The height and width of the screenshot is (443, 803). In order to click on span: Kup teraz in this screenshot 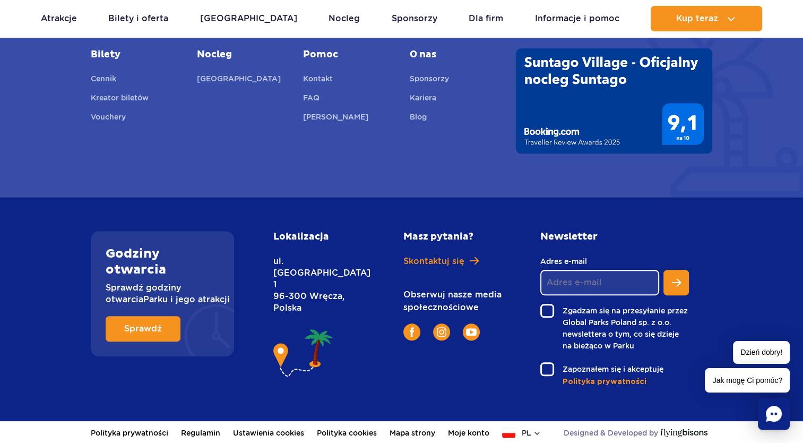, I will do `click(697, 19)`.